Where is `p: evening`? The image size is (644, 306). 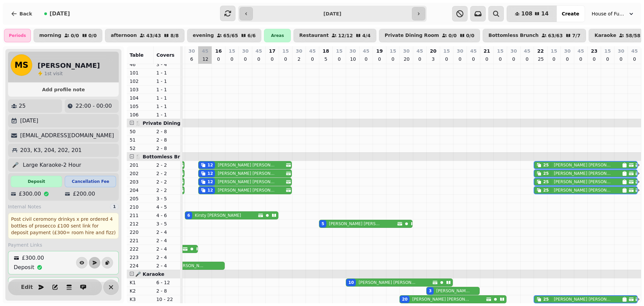
p: evening is located at coordinates (203, 36).